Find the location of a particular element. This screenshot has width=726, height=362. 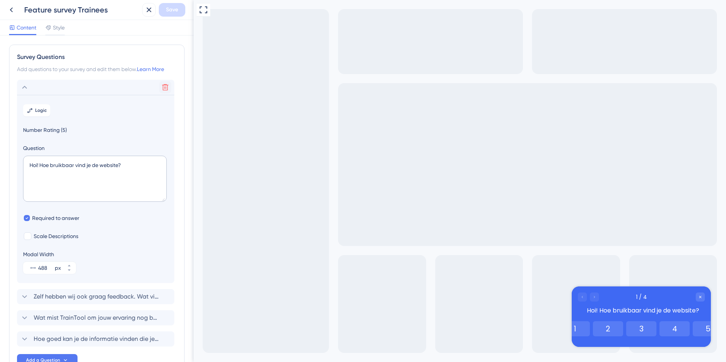

div: Add questions to your survey and edit them below. is located at coordinates (97, 69).